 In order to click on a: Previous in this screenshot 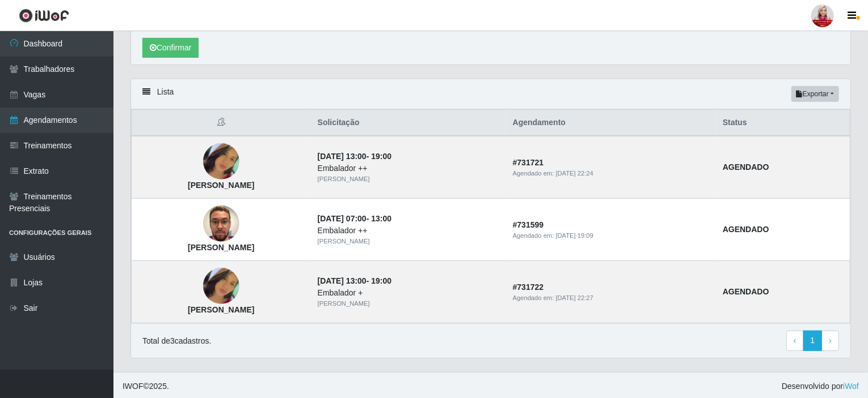, I will do `click(795, 341)`.